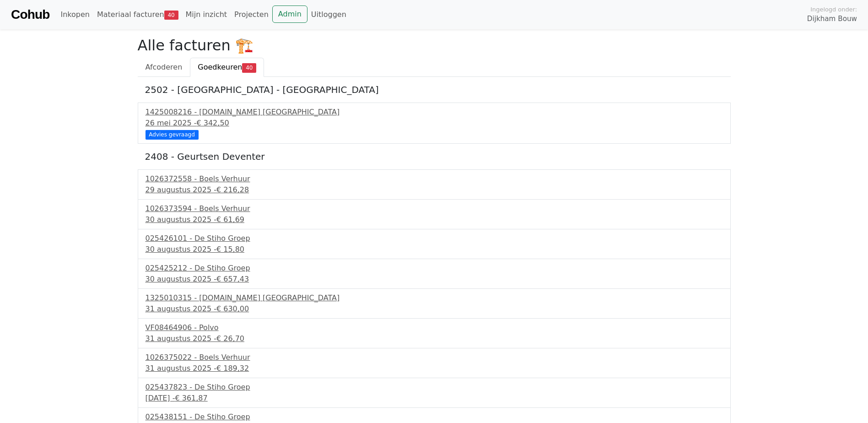 The image size is (868, 423). Describe the element at coordinates (434, 179) in the screenshot. I see `div: 1026372558 - Boels Verhuur` at that location.